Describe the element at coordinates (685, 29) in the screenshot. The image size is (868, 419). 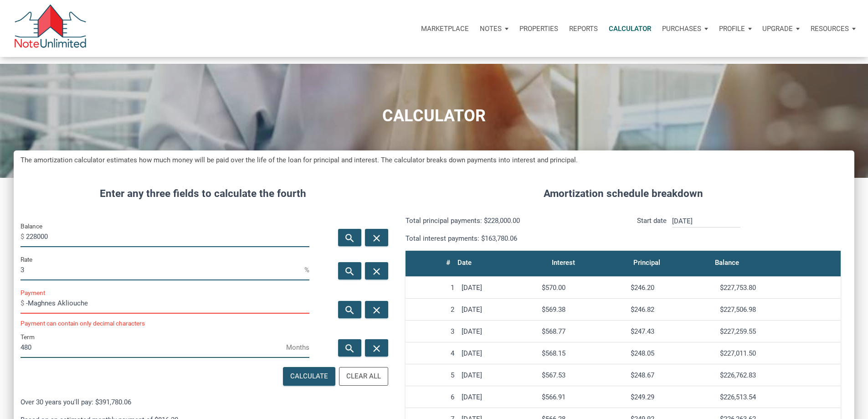
I see `button: Purchases` at that location.